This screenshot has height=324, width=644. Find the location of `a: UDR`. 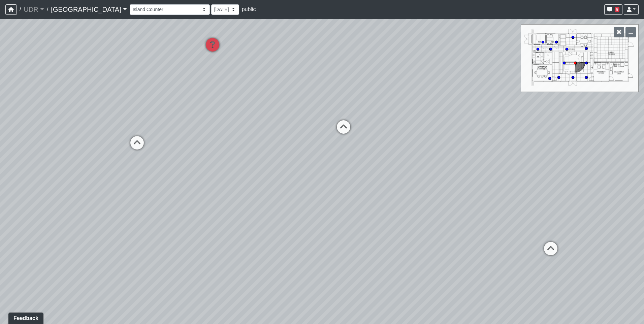

a: UDR is located at coordinates (34, 9).